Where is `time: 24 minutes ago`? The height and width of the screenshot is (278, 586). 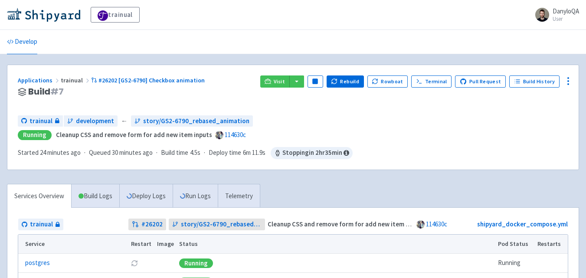
time: 24 minutes ago is located at coordinates (60, 152).